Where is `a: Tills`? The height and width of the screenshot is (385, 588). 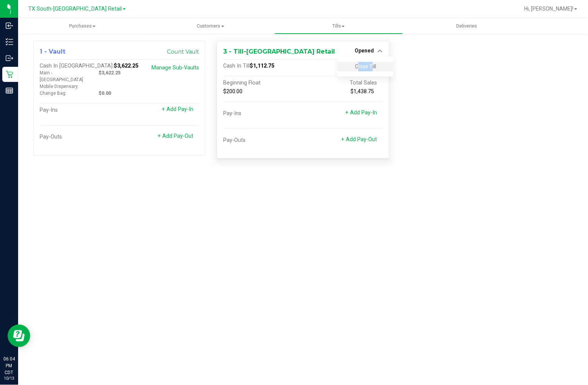
a: Tills is located at coordinates (339, 26).